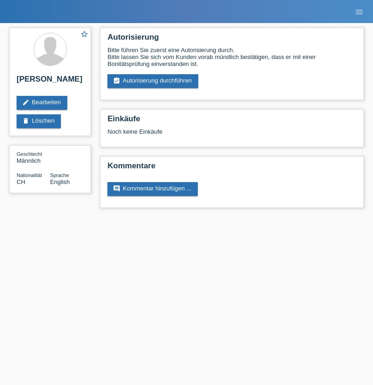 The image size is (373, 385). Describe the element at coordinates (29, 154) in the screenshot. I see `span: Geschlecht` at that location.